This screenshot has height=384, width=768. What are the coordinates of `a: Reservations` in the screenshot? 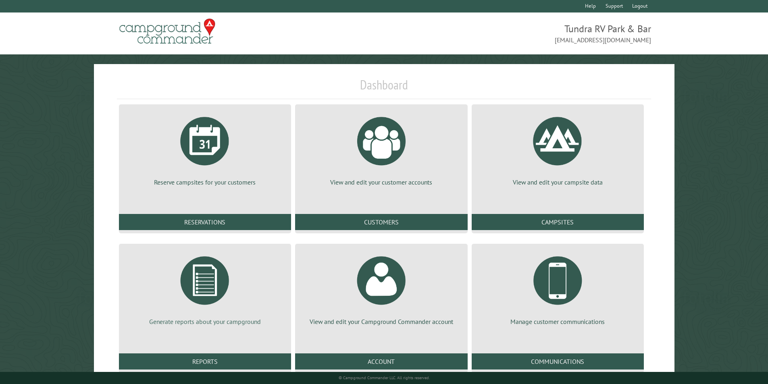 It's located at (205, 222).